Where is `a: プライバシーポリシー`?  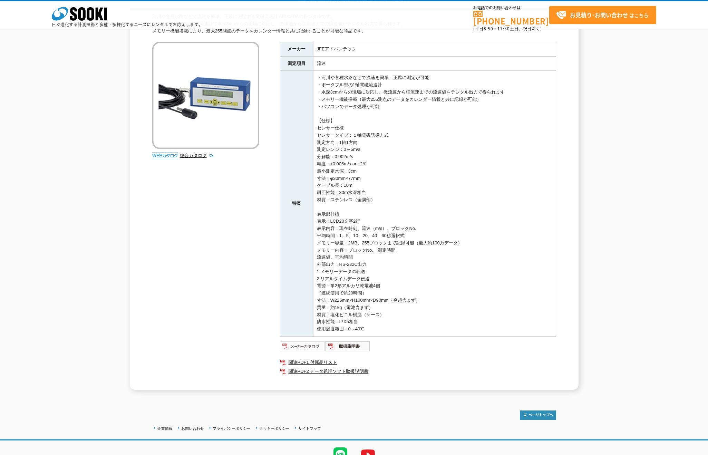 a: プライバシーポリシー is located at coordinates (232, 428).